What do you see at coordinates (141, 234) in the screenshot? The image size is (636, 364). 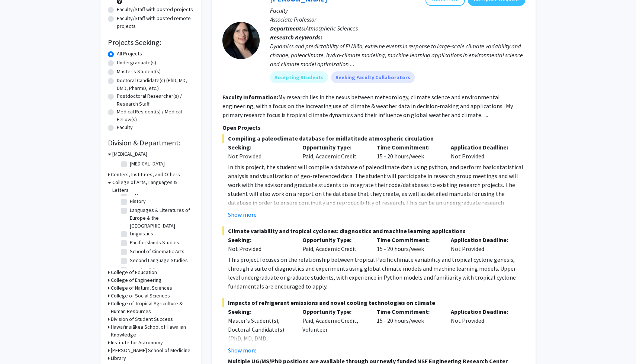 I see `label: Linguistics` at bounding box center [141, 234].